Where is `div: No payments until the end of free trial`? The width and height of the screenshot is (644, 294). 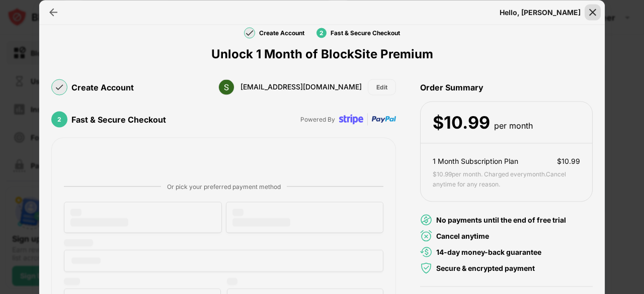
div: No payments until the end of free trial is located at coordinates (501, 219).